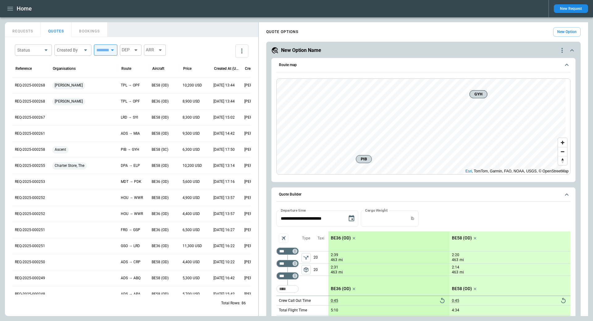 Image resolution: width=593 pixels, height=321 pixels. I want to click on p: 86, so click(244, 303).